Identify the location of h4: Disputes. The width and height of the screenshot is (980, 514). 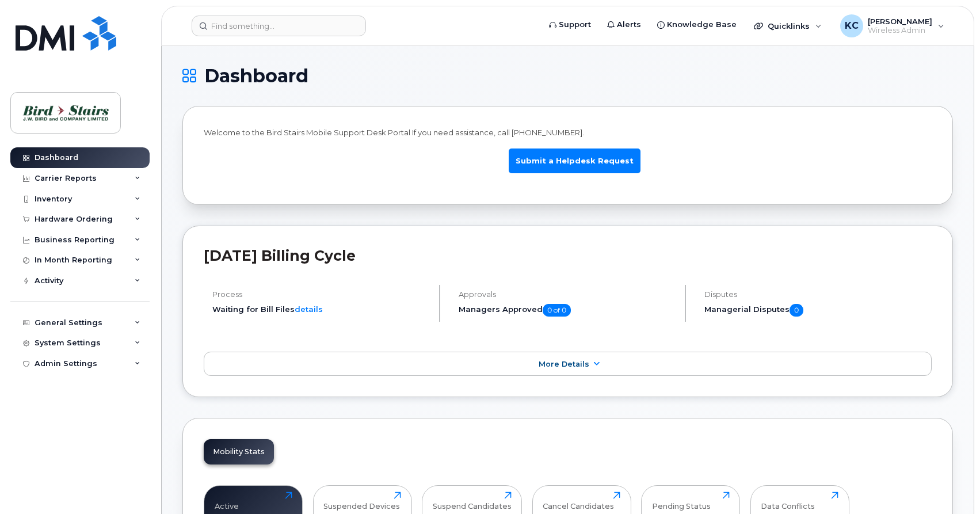
(818, 295).